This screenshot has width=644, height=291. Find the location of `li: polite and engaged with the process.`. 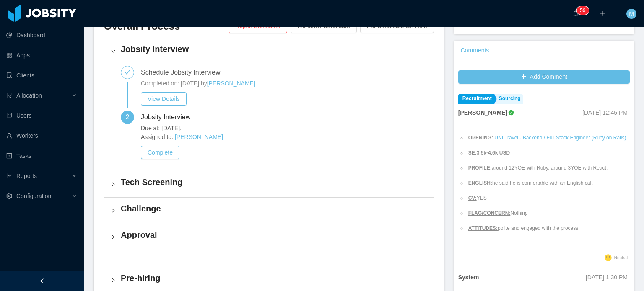

li: polite and engaged with the process. is located at coordinates (547, 228).